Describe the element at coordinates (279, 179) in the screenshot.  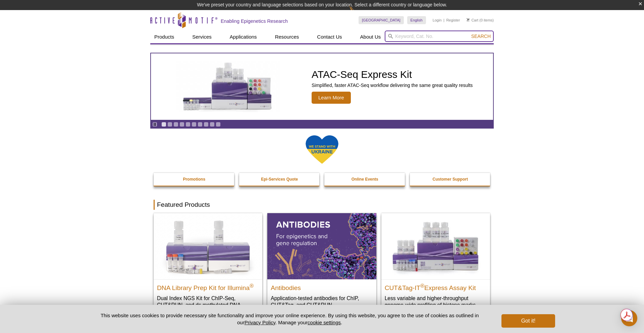
I see `strong: Epi-Services Quote` at that location.